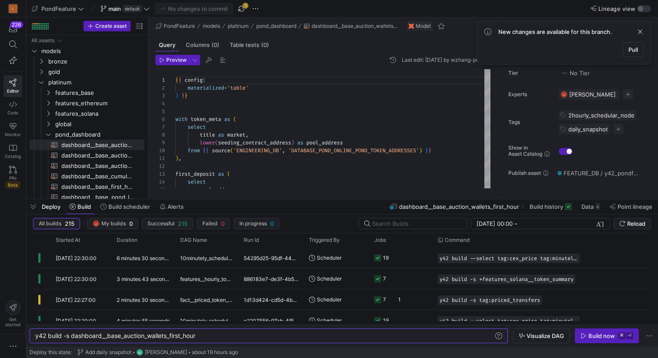 The image size is (658, 358). I want to click on span: Build history, so click(546, 207).